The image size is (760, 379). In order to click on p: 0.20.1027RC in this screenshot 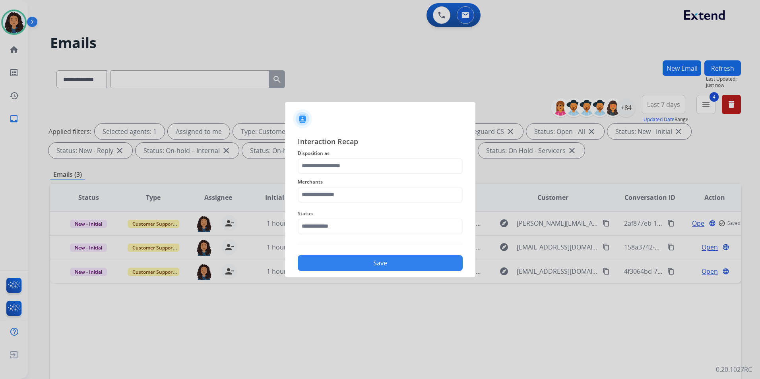, I will do `click(734, 370)`.